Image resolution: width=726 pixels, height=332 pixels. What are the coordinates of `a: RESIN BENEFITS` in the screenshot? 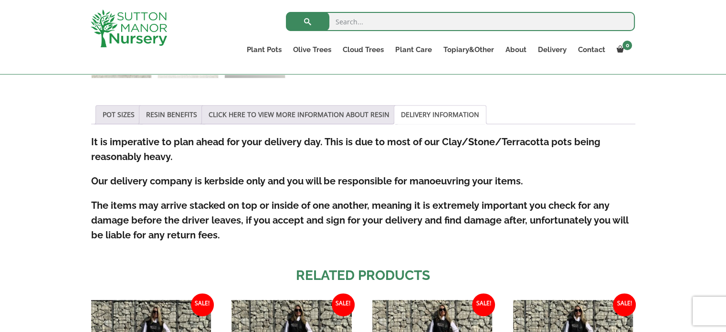 It's located at (171, 115).